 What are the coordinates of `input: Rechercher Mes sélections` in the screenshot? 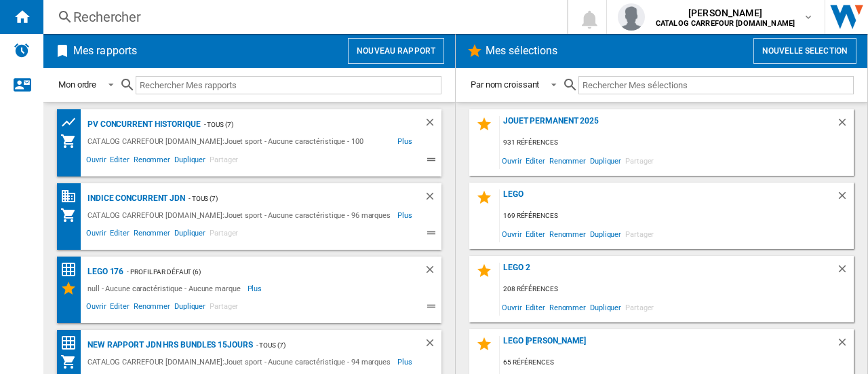 It's located at (716, 85).